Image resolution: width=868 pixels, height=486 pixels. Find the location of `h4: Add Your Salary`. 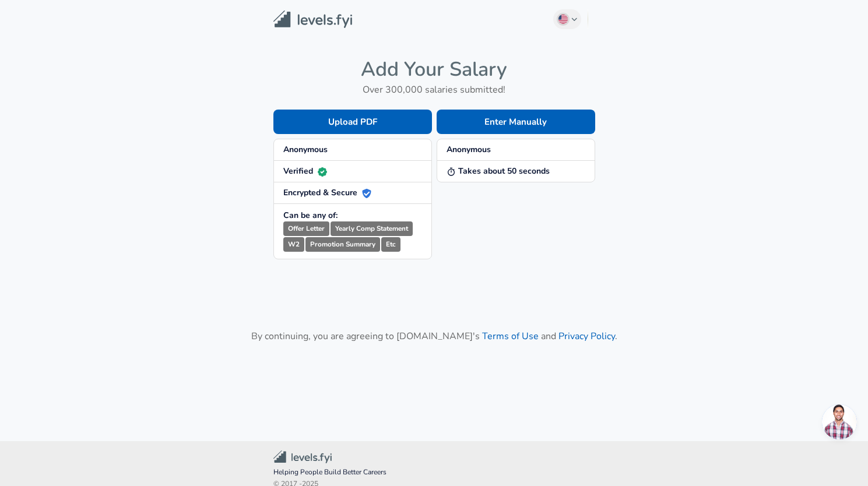

h4: Add Your Salary is located at coordinates (435, 69).